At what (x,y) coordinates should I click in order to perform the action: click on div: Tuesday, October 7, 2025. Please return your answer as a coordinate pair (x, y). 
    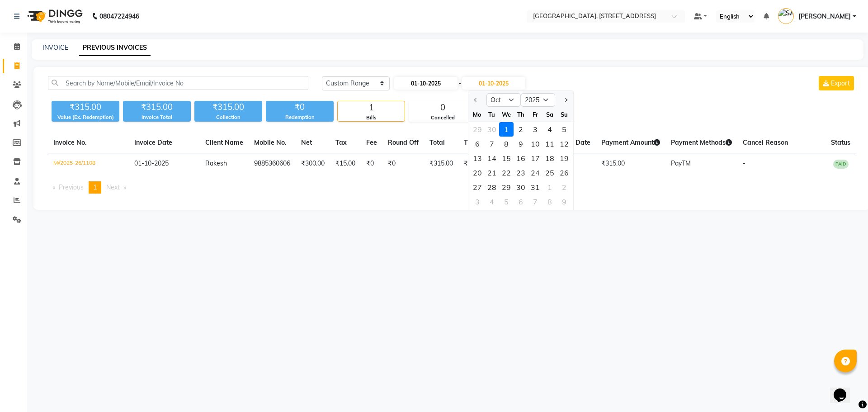
    Looking at the image, I should click on (492, 143).